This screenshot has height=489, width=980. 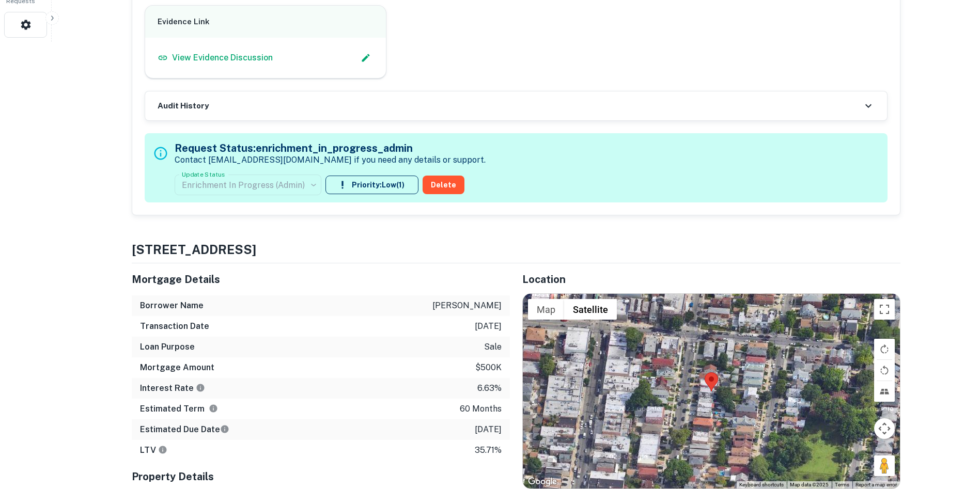 What do you see at coordinates (488, 368) in the screenshot?
I see `p: $500k` at bounding box center [488, 368].